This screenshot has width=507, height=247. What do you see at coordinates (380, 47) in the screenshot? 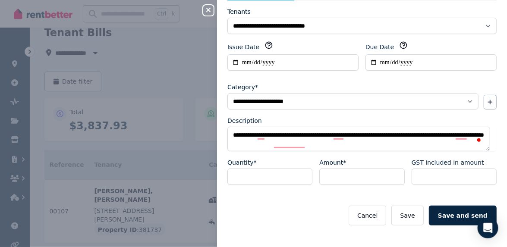
I see `label: Due Date` at bounding box center [380, 47].